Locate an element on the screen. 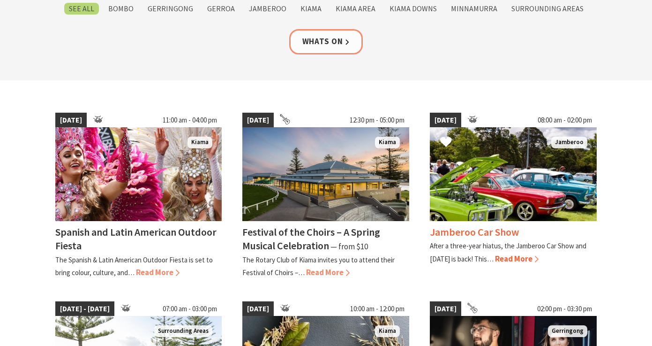 This screenshot has height=346, width=652. span: 11:00 am - 04:00 pm is located at coordinates (190, 120).